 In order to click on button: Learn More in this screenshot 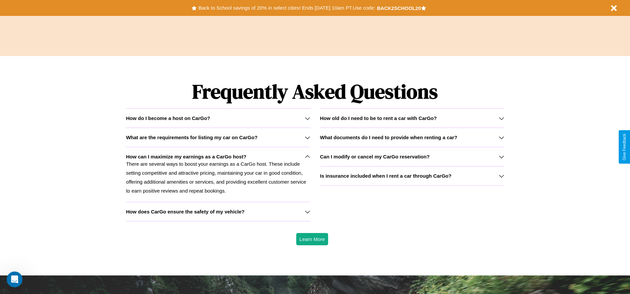, I will do `click(312, 239)`.